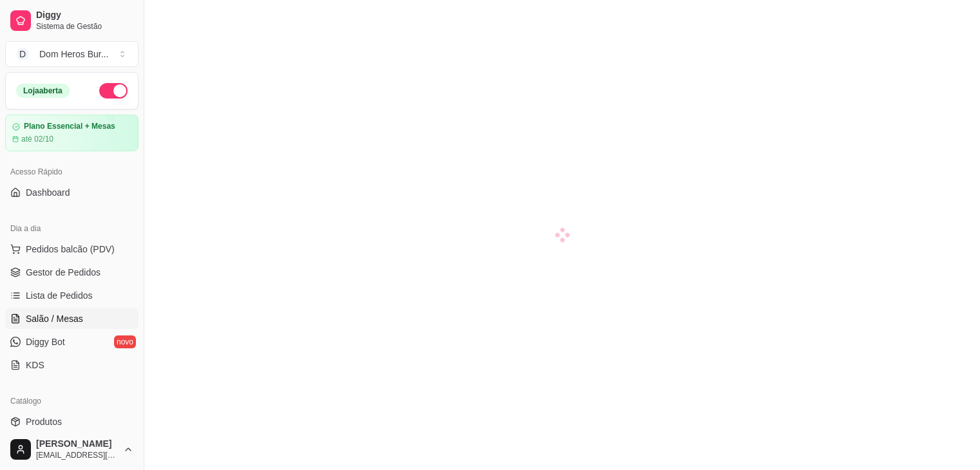 The width and height of the screenshot is (980, 470). What do you see at coordinates (44, 421) in the screenshot?
I see `span: Produtos` at bounding box center [44, 421].